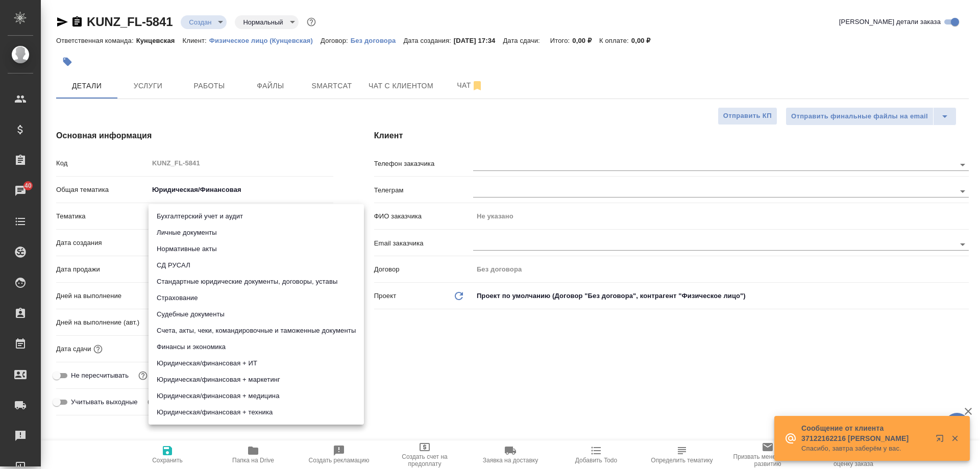 This screenshot has width=980, height=469. What do you see at coordinates (256, 298) in the screenshot?
I see `li: Страхование` at bounding box center [256, 298].